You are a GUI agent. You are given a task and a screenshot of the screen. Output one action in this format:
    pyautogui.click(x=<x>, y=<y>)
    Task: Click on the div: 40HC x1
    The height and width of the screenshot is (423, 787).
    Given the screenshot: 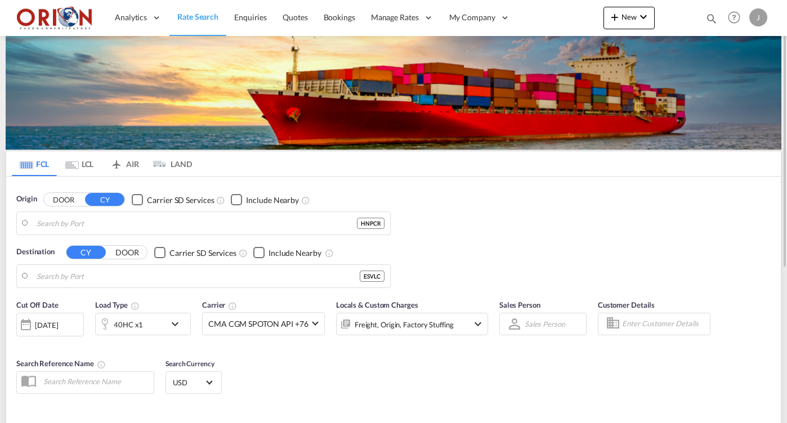 What is the action you would take?
    pyautogui.click(x=128, y=325)
    